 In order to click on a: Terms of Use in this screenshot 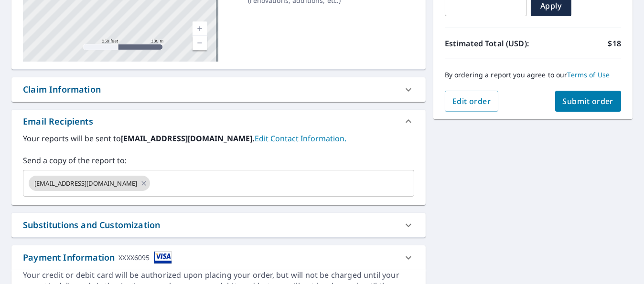, I will do `click(588, 75)`.